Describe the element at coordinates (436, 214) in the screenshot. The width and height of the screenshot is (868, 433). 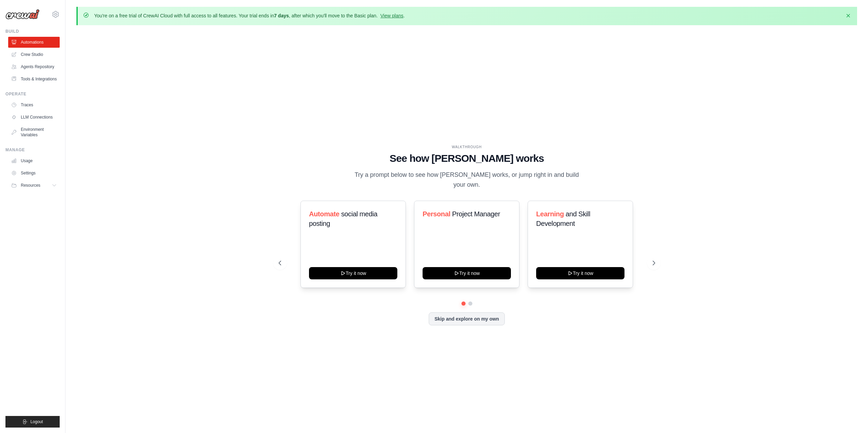
I see `span: Personal` at that location.